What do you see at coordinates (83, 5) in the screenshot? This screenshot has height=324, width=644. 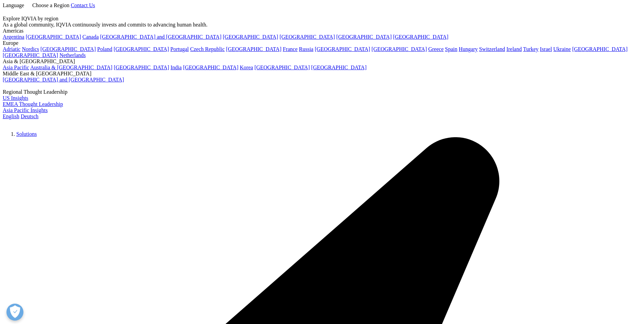 I see `a: Contact Us` at bounding box center [83, 5].